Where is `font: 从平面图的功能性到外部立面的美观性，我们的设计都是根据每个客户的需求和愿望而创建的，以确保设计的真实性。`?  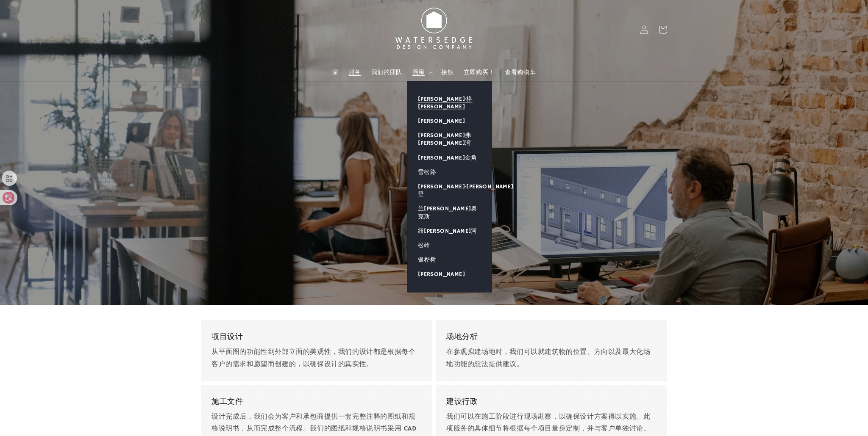
font: 从平面图的功能性到外部立面的美观性，我们的设计都是根据每个客户的需求和愿望而创建的，以确保设计的真实性。 is located at coordinates (313, 358).